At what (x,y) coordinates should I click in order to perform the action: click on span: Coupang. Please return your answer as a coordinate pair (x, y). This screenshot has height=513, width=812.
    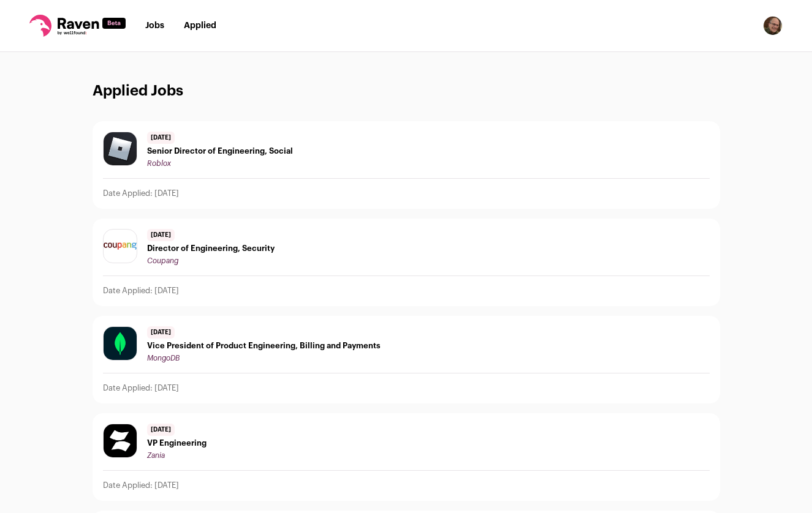
    Looking at the image, I should click on (162, 261).